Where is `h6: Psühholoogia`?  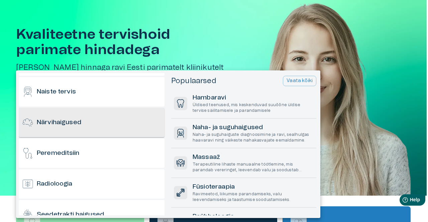
h6: Psühholoogia is located at coordinates (253, 217).